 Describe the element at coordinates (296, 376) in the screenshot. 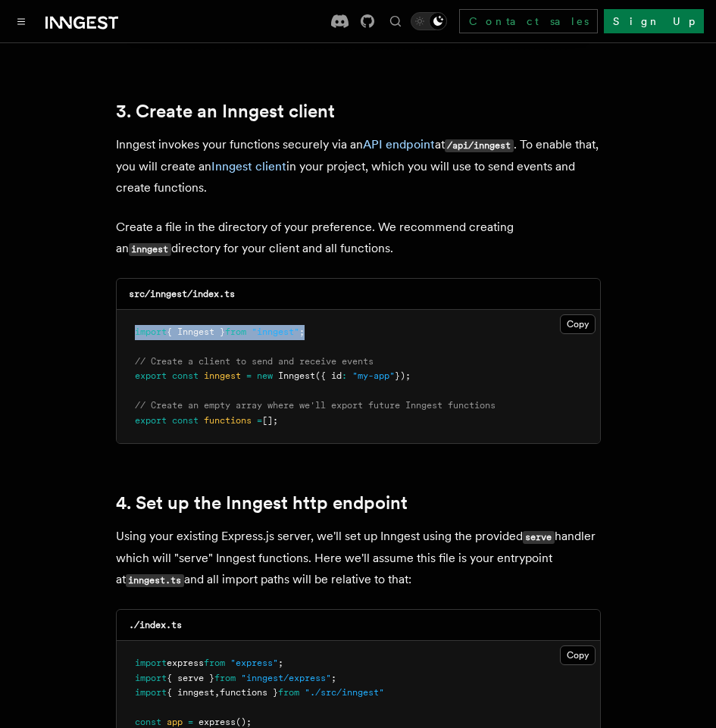

I see `span: Inngest` at that location.